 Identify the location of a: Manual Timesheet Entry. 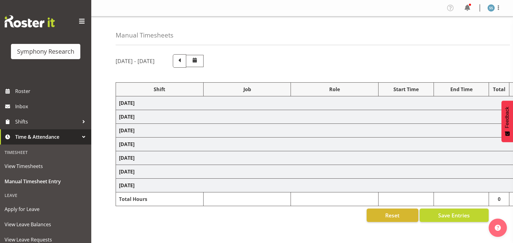
(46, 181).